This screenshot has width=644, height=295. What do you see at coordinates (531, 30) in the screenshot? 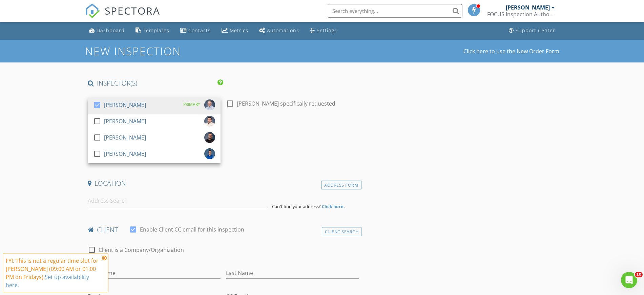
I see `a: Support Center` at bounding box center [531, 30].